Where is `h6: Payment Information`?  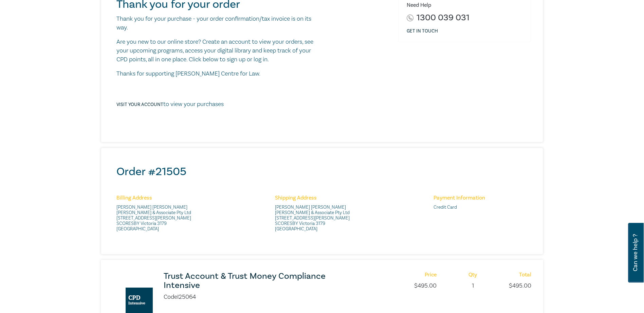
h6: Payment Information is located at coordinates (482, 198).